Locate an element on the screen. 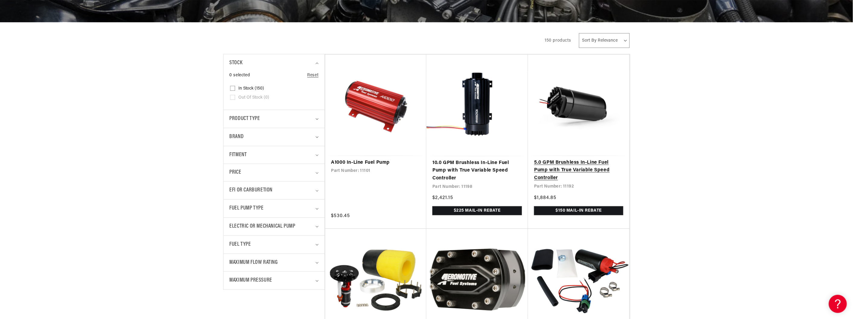 Image resolution: width=853 pixels, height=319 pixels. summary: Stock (0 selected) is located at coordinates (274, 63).